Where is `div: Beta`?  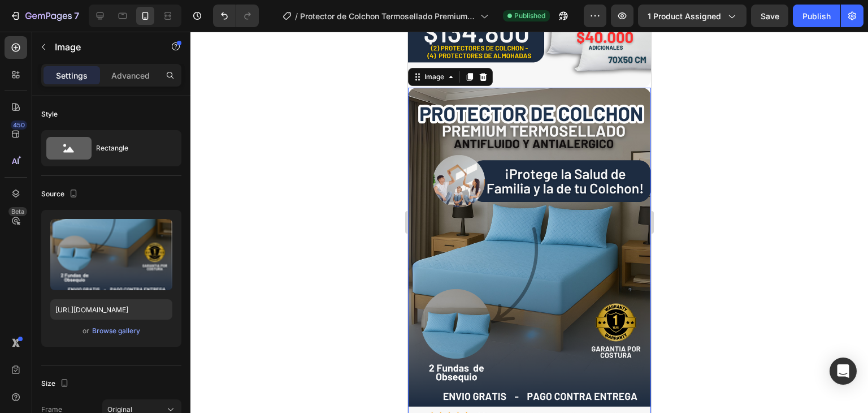 div: Beta is located at coordinates (18, 211).